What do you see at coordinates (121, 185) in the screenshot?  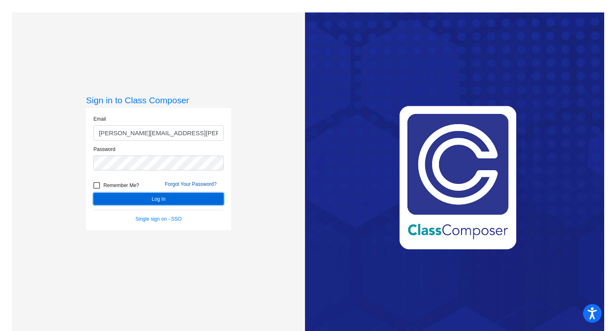 I see `span: Remember Me?` at bounding box center [121, 185].